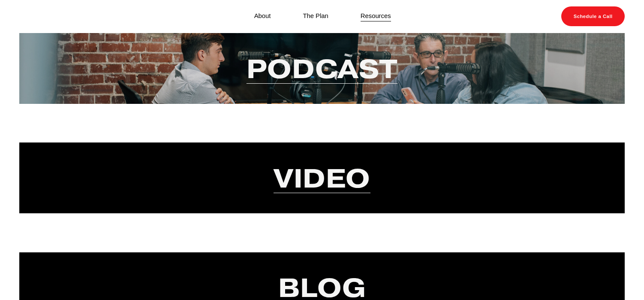 Image resolution: width=644 pixels, height=300 pixels. Describe the element at coordinates (376, 16) in the screenshot. I see `a: Resources` at that location.